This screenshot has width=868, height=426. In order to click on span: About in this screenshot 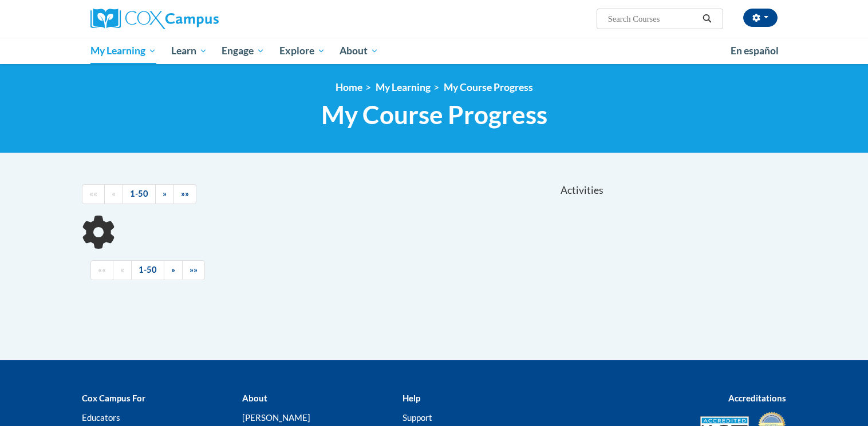, I will do `click(359, 51)`.